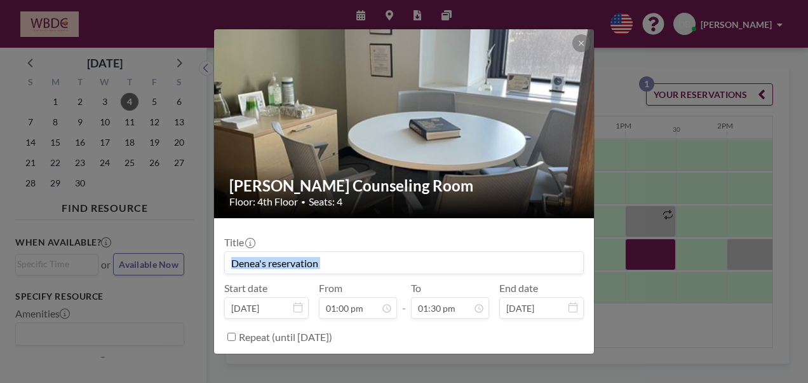  I want to click on label: End date, so click(519, 288).